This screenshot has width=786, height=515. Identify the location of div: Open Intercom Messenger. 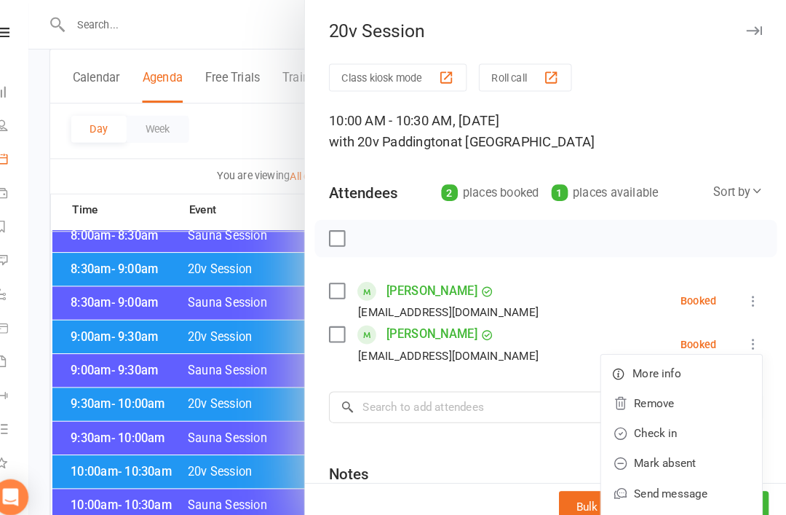
(32, 482).